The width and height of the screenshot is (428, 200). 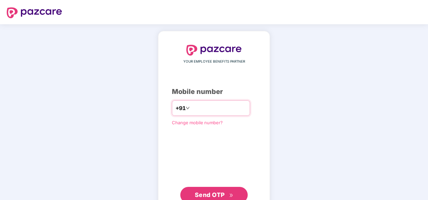 I want to click on span: YOUR EMPLOYEE BENEFITS PARTNER, so click(x=214, y=62).